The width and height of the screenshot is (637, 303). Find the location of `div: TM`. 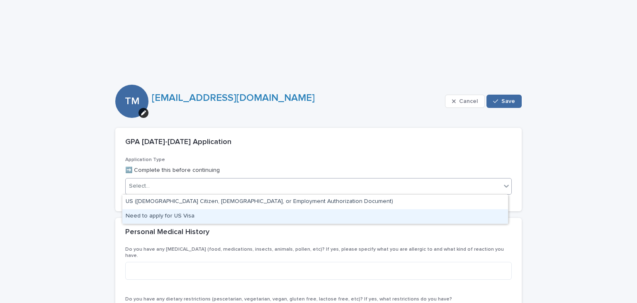

div: TM is located at coordinates (132, 85).